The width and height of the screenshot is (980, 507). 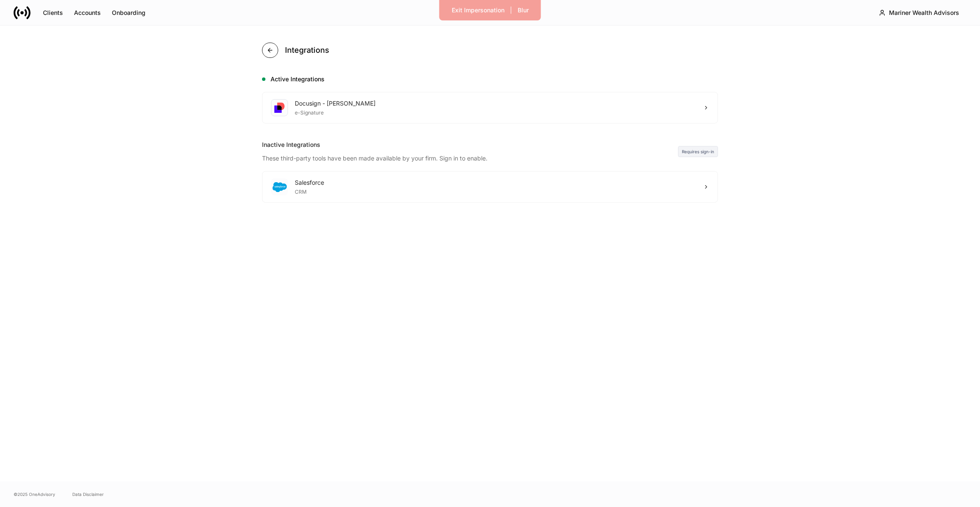 I want to click on h5: Active Integrations, so click(x=494, y=79).